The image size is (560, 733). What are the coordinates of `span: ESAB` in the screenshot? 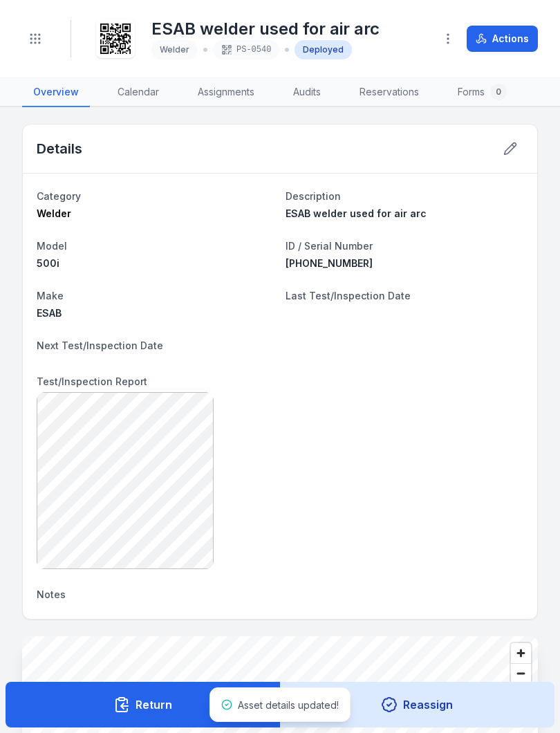 It's located at (49, 312).